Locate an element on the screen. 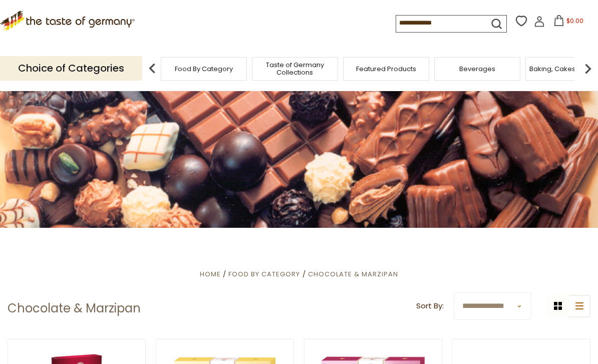 This screenshot has width=598, height=364. button: $0.00 is located at coordinates (568, 22).